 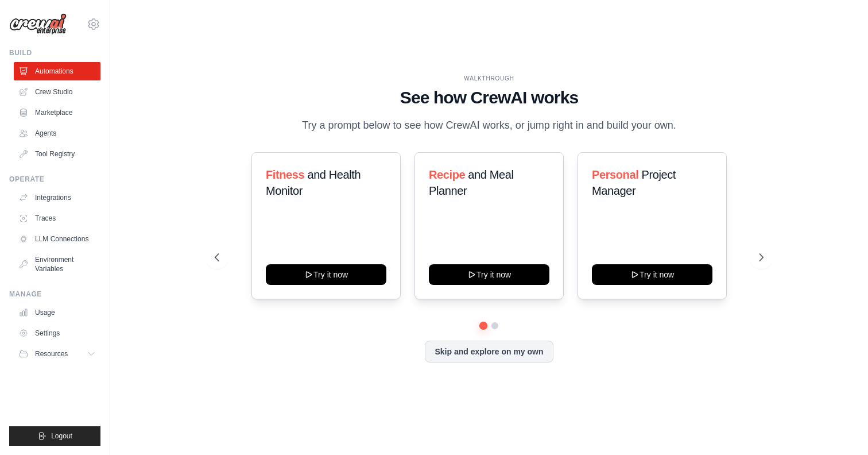 What do you see at coordinates (57, 354) in the screenshot?
I see `button: Resources` at bounding box center [57, 354].